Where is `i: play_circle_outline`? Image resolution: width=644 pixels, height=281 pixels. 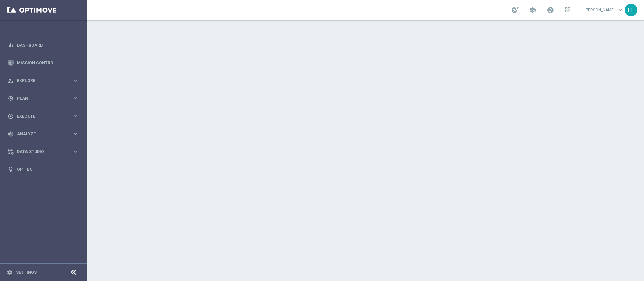 i: play_circle_outline is located at coordinates (11, 116).